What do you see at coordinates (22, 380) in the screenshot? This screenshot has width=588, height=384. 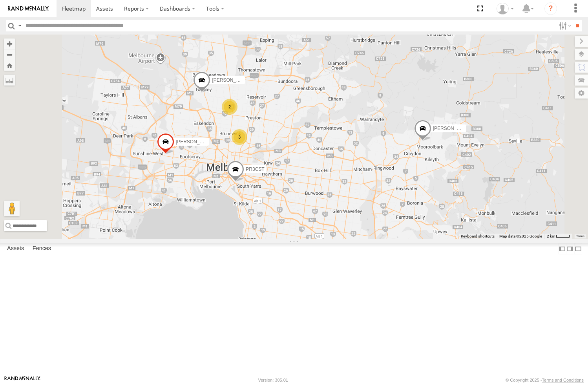 I see `a: Visit our Website` at bounding box center [22, 380].